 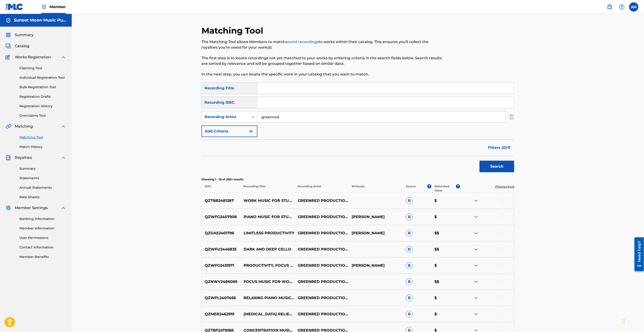 What do you see at coordinates (221, 217) in the screenshot?
I see `p: QZWFG2407908` at bounding box center [221, 217].